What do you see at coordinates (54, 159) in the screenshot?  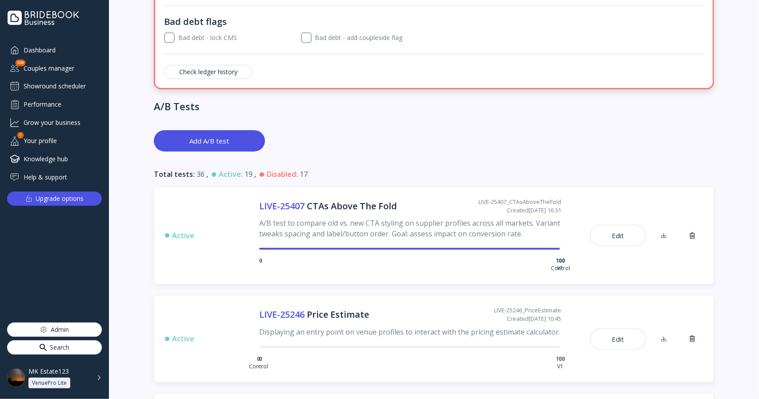 I see `a: Knowledge hub` at bounding box center [54, 159].